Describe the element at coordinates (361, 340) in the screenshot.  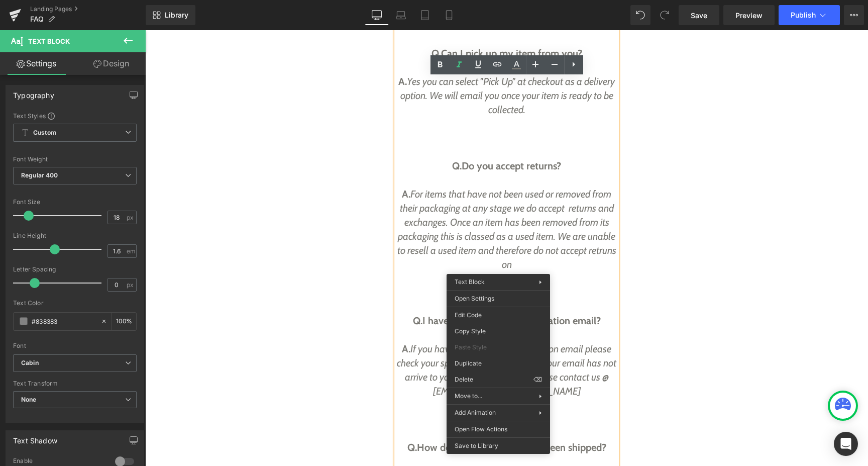
I see `em: If you have not receive a confirmation email please check your spam or junk mail inbox. If our em...` at that location.